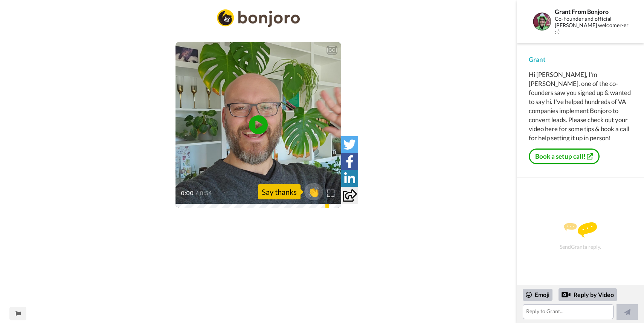 The height and width of the screenshot is (323, 644). I want to click on span: 0:00, so click(187, 193).